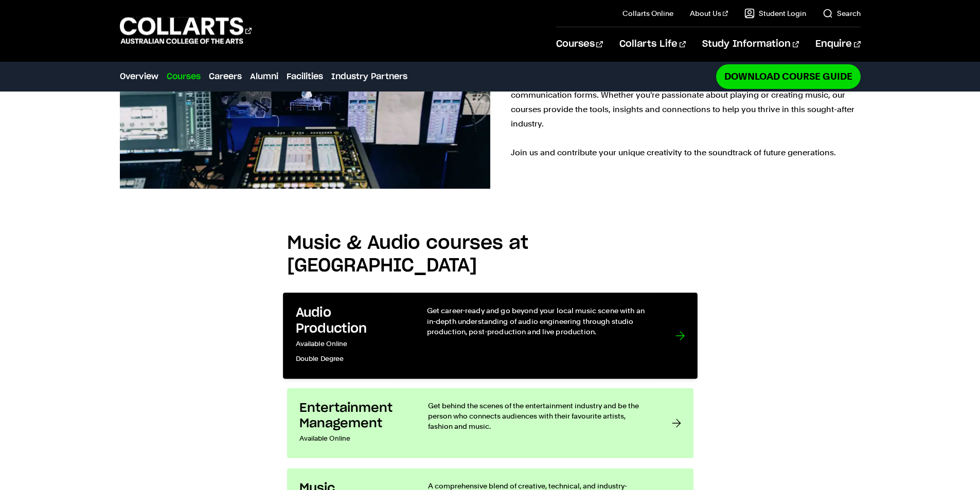  Describe the element at coordinates (686, 117) in the screenshot. I see `p: Music, and how it is delivered and received, is one of the world's most important art and communi...` at that location.